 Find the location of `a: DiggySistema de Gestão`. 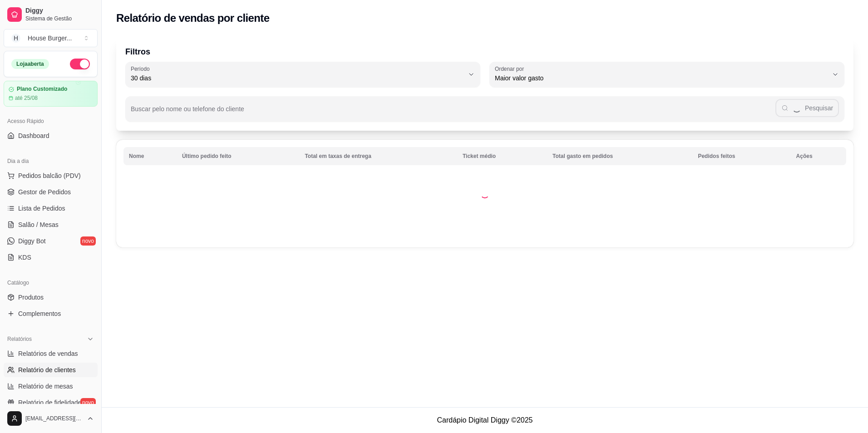

a: DiggySistema de Gestão is located at coordinates (51, 15).